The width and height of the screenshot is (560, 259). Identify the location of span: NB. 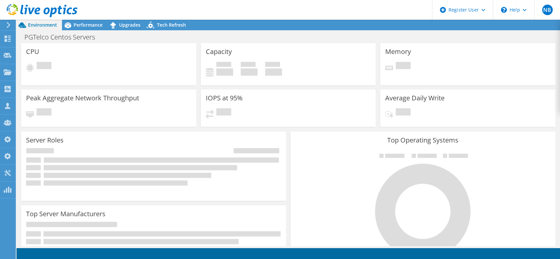
(547, 10).